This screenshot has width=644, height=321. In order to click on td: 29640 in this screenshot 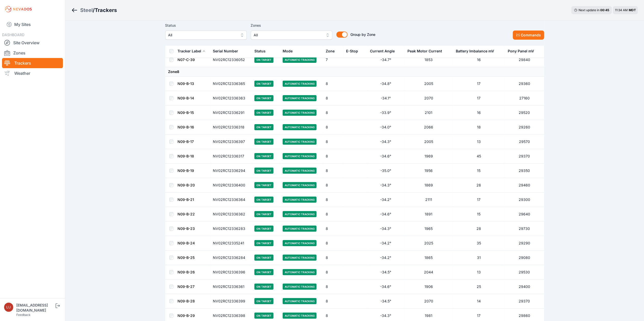, I will do `click(524, 214)`.